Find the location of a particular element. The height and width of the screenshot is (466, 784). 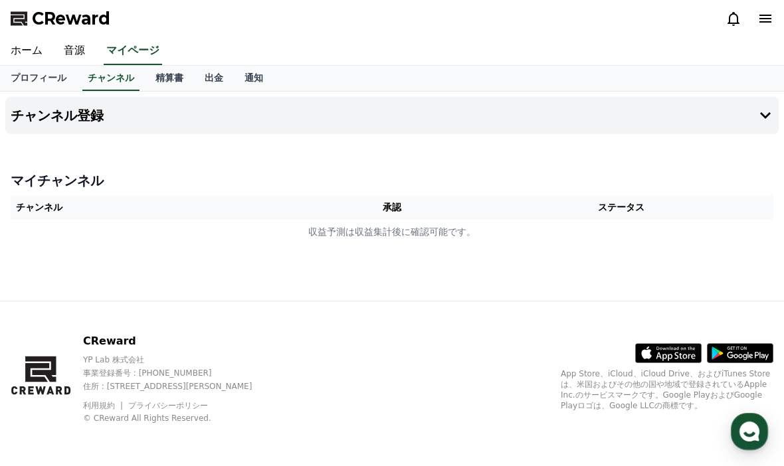

p: App Store、iCloud、iCloud Drive、およびiTunes Storeは、米国およびその他の国や地域で登録されているApple Inc.のサービスマークです。Google P... is located at coordinates (667, 390).